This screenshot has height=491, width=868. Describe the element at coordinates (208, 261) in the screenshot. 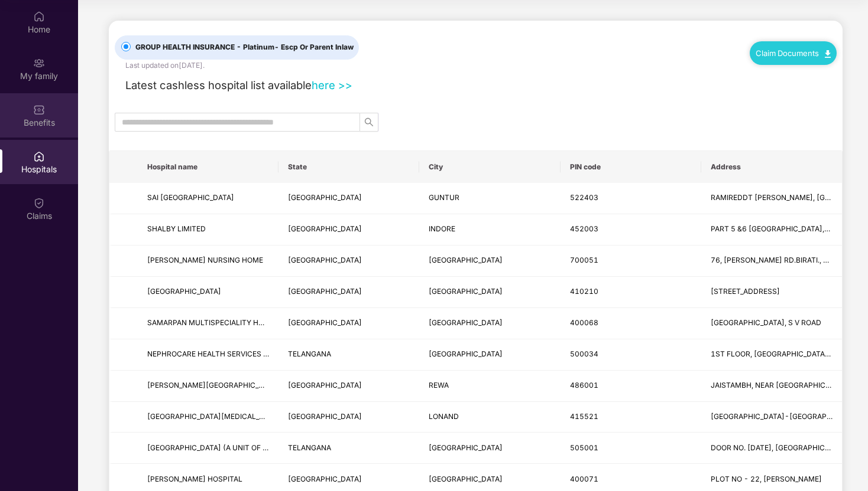

I see `td: BINDU BASINI NURSING HOME` at that location.